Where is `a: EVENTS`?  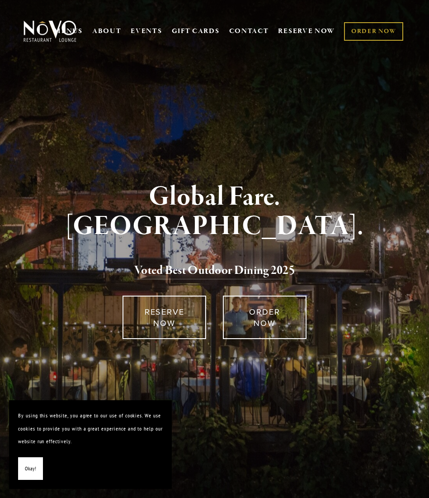
a: EVENTS is located at coordinates (146, 31).